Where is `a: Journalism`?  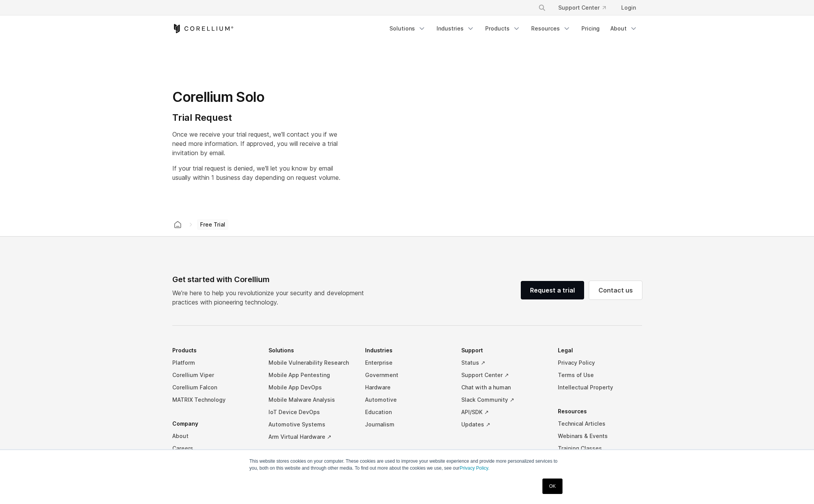 a: Journalism is located at coordinates (407, 425).